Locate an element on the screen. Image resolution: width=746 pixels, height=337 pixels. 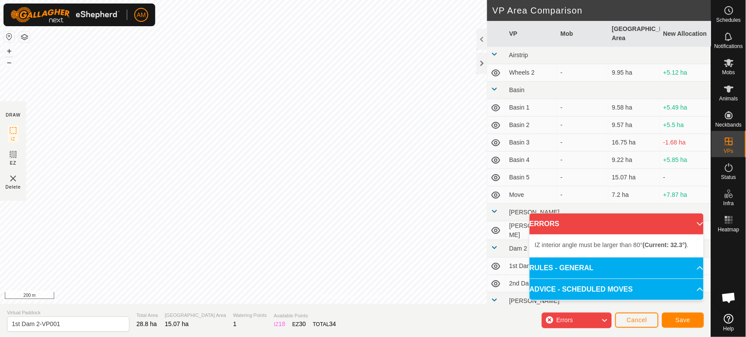
span: IZ interior angle must be larger than 80° . is located at coordinates (611, 245).